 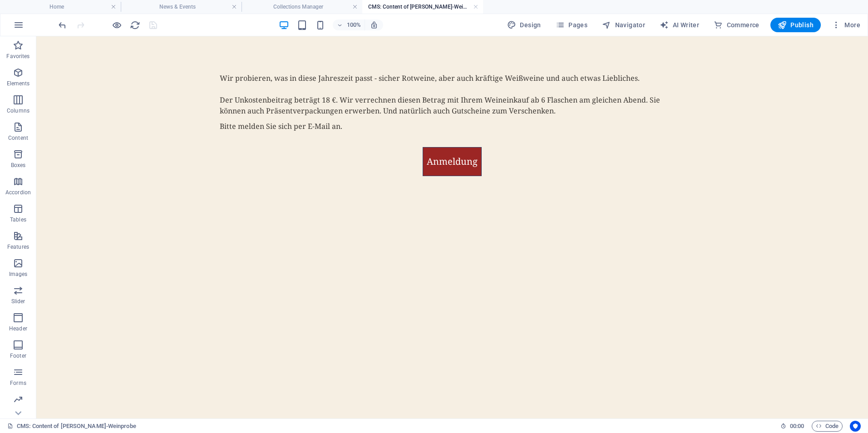 I want to click on h4: Collections Manager, so click(x=302, y=7).